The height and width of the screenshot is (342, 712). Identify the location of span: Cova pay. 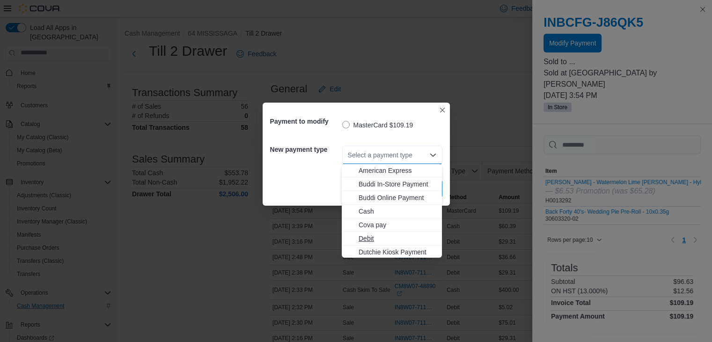
(397, 225).